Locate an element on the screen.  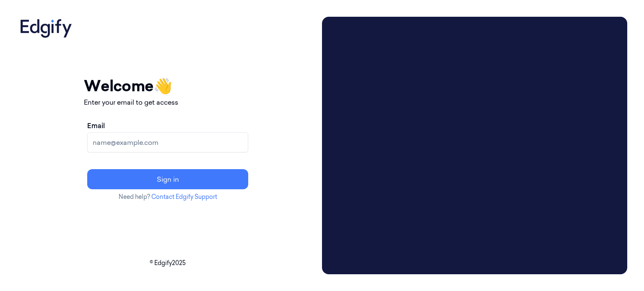
label: Email is located at coordinates (96, 126).